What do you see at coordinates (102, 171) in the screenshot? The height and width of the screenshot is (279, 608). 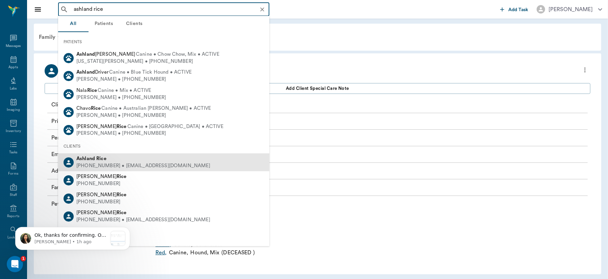 I see `p: Address :` at bounding box center [102, 171].